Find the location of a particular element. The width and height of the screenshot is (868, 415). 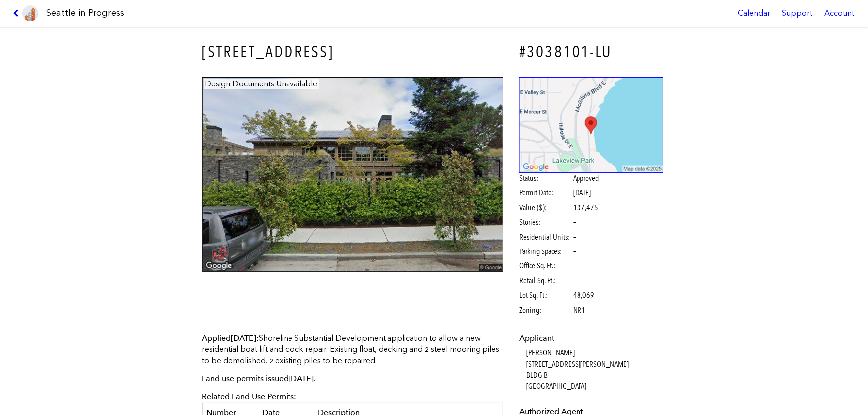

span: 137,475 is located at coordinates (586, 208).